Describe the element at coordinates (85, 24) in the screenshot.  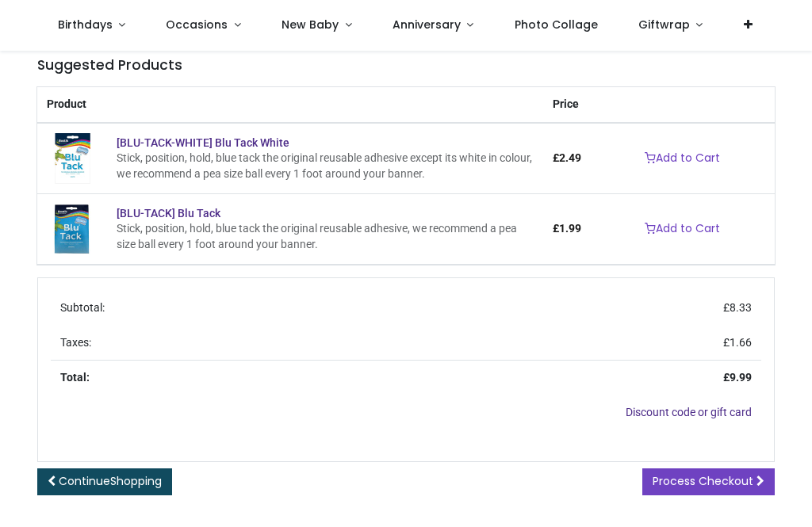
I see `span: Birthdays` at that location.